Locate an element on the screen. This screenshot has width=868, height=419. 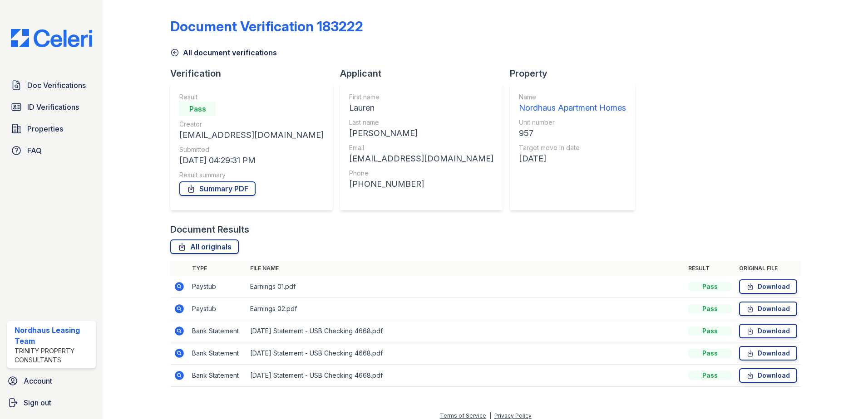
a: Properties is located at coordinates (51, 128).